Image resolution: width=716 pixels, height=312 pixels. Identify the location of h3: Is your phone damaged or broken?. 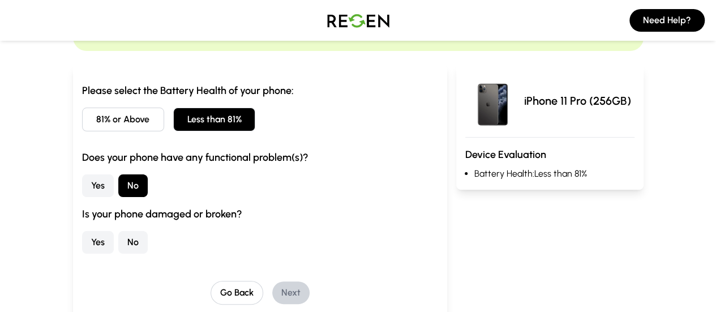
(260, 214).